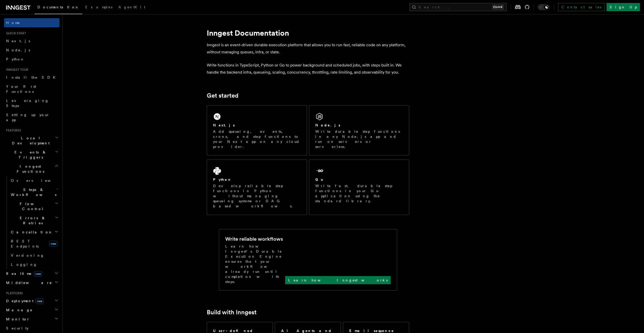 Image resolution: width=644 pixels, height=333 pixels. Describe the element at coordinates (359, 139) in the screenshot. I see `p: Write durable step functions in any Node.js app and run on servers or serverless.` at that location.